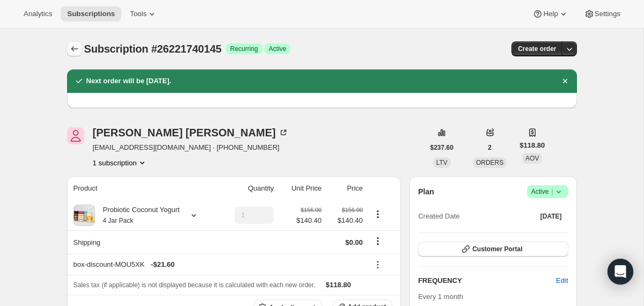  What do you see at coordinates (562, 281) in the screenshot?
I see `button: Edit` at bounding box center [562, 281].